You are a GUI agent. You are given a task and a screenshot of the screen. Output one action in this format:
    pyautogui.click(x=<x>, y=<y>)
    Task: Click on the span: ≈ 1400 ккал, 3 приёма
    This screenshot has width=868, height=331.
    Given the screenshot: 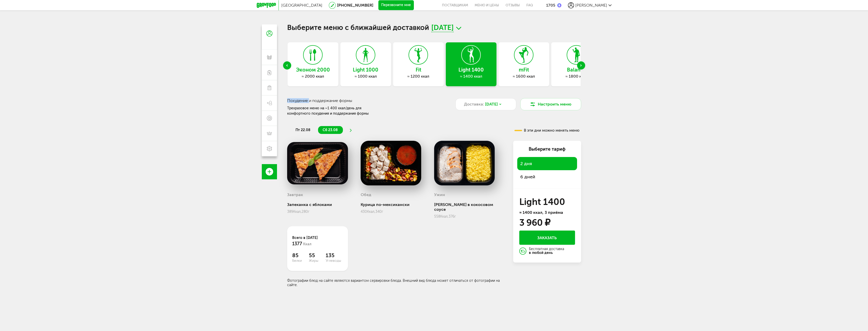 What is the action you would take?
    pyautogui.click(x=541, y=212)
    